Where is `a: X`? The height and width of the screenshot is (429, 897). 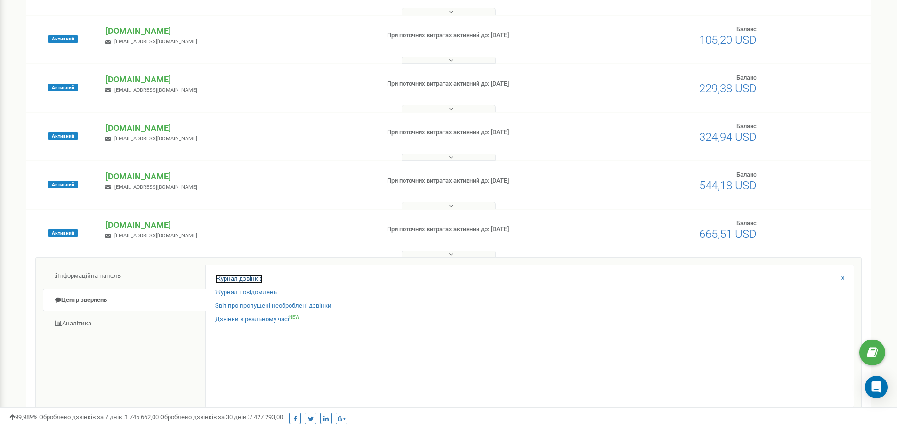 a: X is located at coordinates (842, 278).